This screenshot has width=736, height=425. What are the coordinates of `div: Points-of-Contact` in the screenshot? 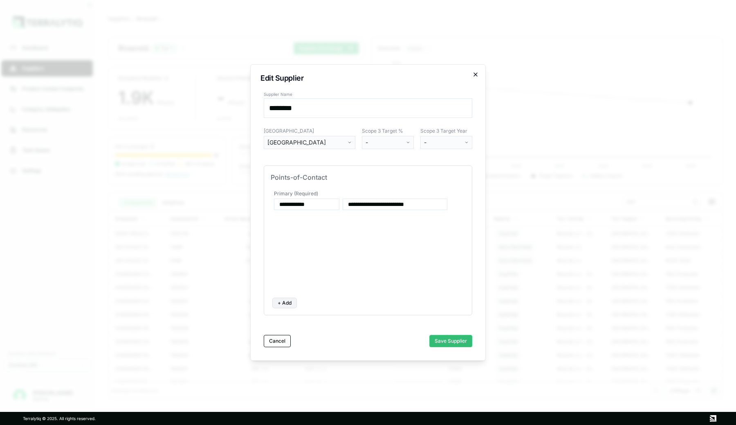 It's located at (368, 177).